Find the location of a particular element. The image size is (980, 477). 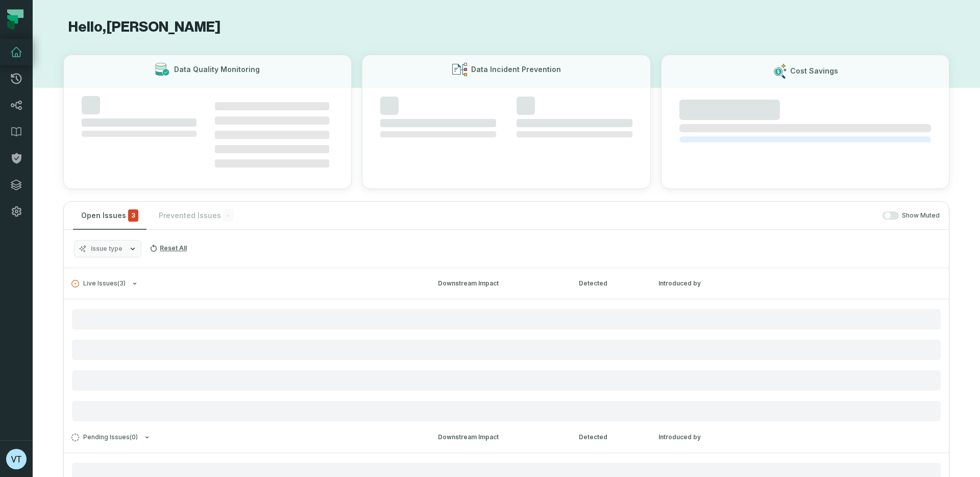

button: Cost Savings is located at coordinates (805, 121).